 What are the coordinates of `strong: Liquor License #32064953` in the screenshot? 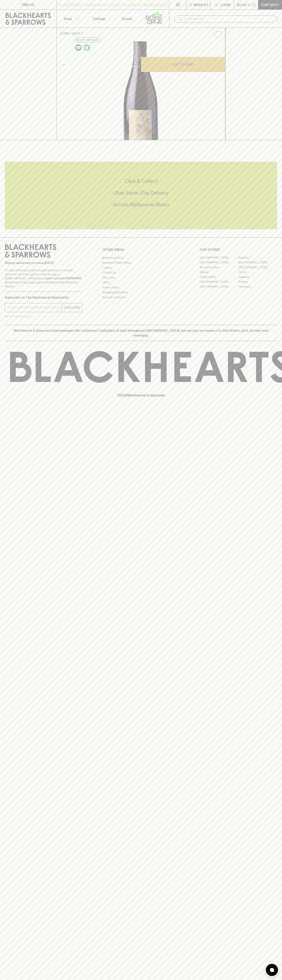 It's located at (63, 278).